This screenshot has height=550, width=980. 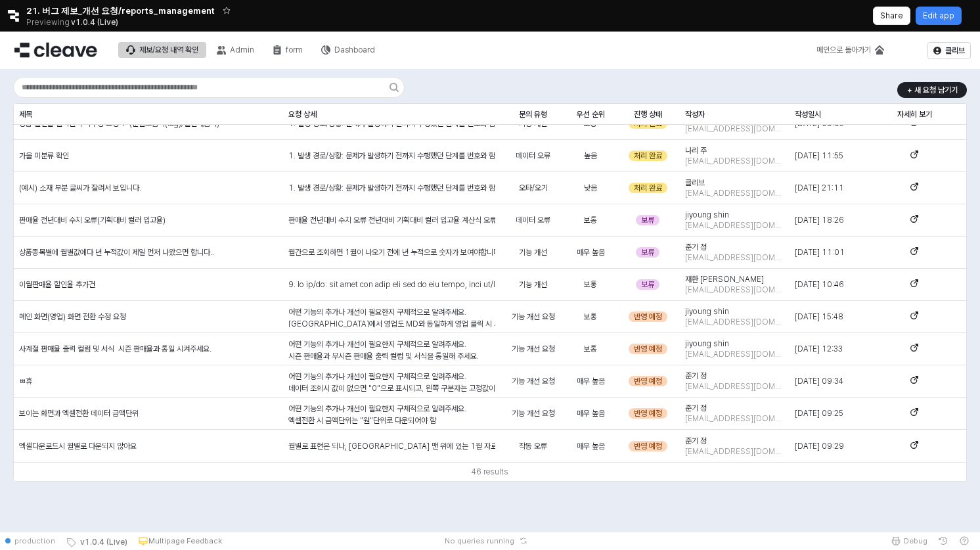 I want to click on span: 상품종목별에 월별값에다 년 누적값이 제일 먼저 나왔으면 합니다.., so click(x=116, y=252).